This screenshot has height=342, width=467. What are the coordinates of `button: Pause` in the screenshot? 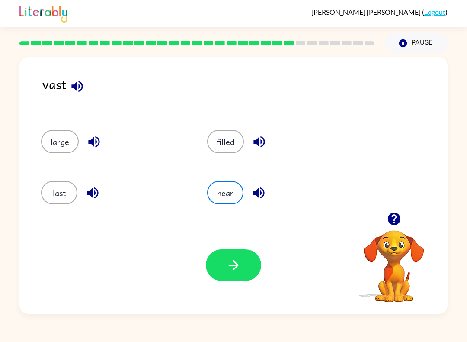 It's located at (416, 43).